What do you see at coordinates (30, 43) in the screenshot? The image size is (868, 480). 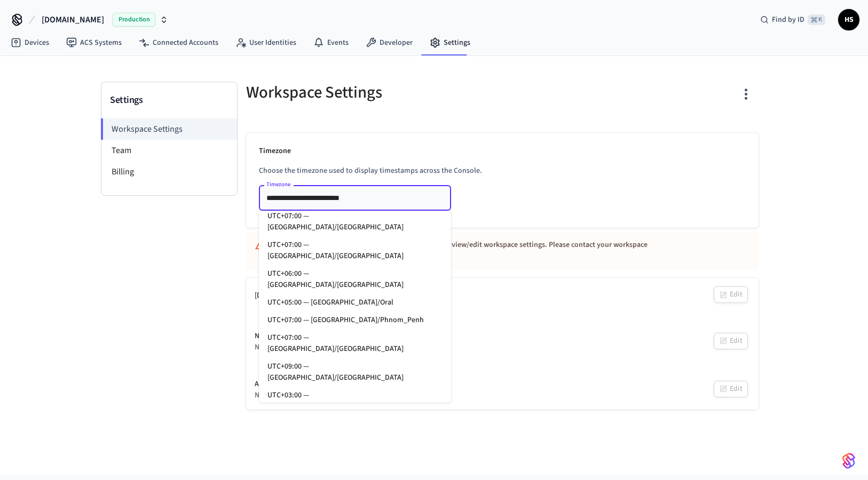 I see `a: Devices` at bounding box center [30, 43].